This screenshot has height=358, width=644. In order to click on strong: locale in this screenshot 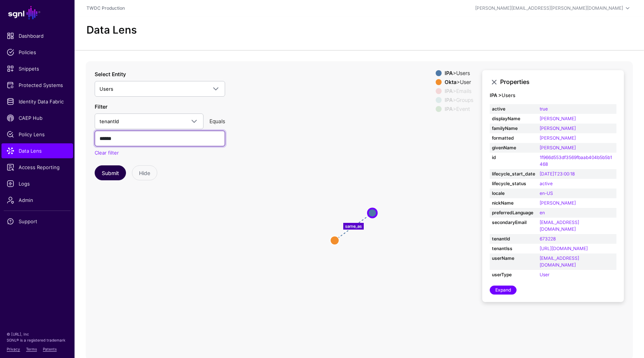, I will do `click(514, 193)`.